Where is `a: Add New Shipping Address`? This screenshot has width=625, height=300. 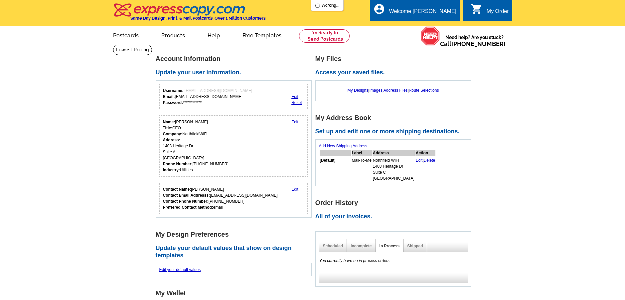 a: Add New Shipping Address is located at coordinates (343, 146).